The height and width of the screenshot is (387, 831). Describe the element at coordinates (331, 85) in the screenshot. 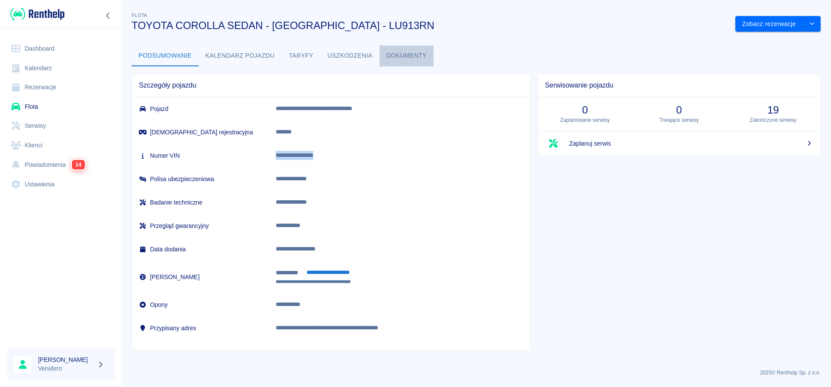

I see `span: Szczegóły pojazdu` at that location.